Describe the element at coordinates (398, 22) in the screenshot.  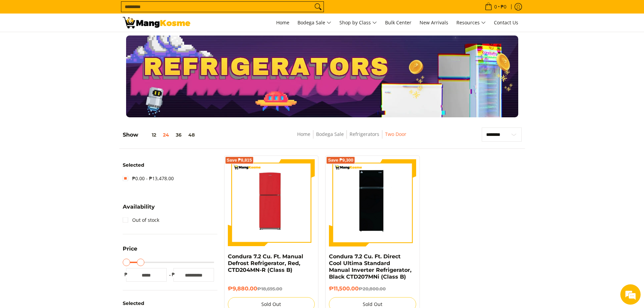
I see `span: Bulk Center` at that location.